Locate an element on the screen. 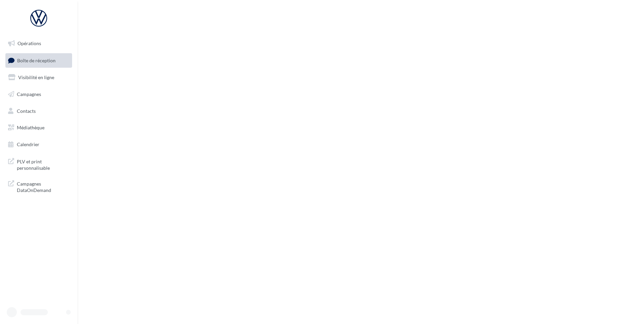  span: PLV et print personnalisable is located at coordinates (43, 164).